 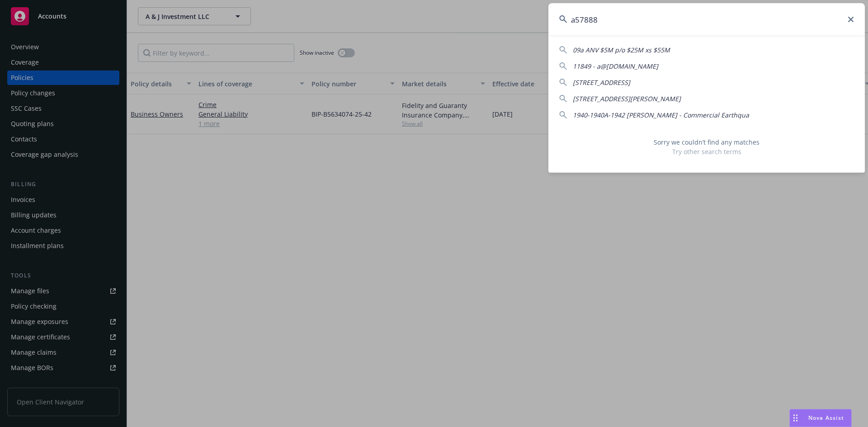 What do you see at coordinates (621, 50) in the screenshot?
I see `span: 09a ANV $5M p/o $25M xs $55M` at bounding box center [621, 50].